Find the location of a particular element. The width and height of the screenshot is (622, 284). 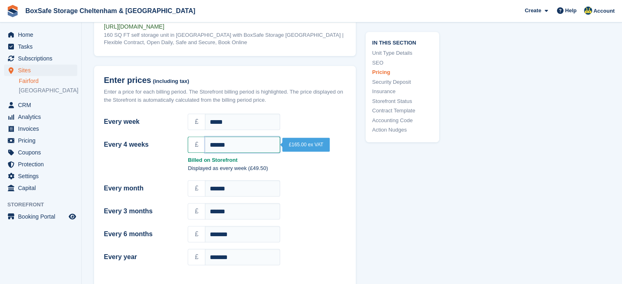

span: Capital is located at coordinates (43, 188).